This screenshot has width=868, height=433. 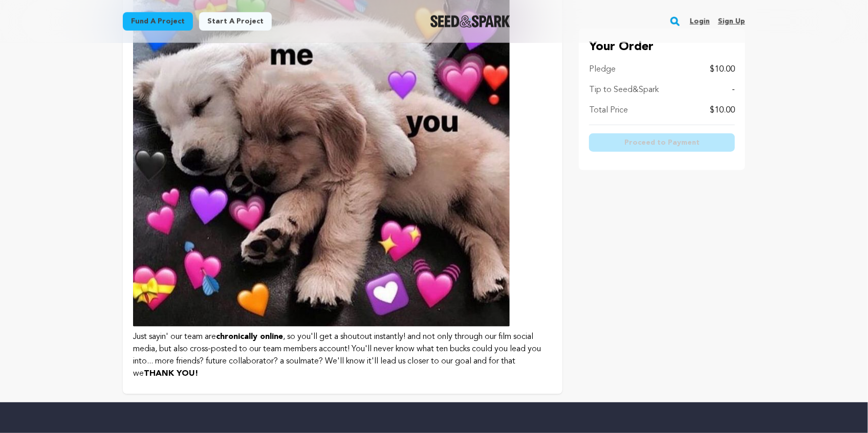 I want to click on a: Fund a project, so click(x=158, y=21).